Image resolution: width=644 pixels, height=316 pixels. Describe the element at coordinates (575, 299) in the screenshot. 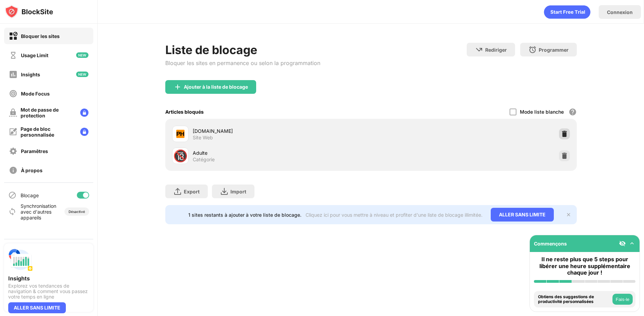

I see `div: Obtiens des suggestions de productivité personnalisées` at that location.